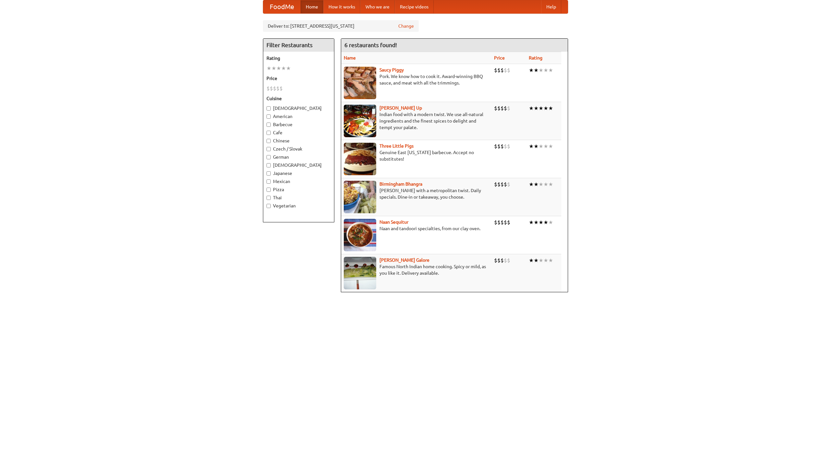 The width and height of the screenshot is (831, 460). What do you see at coordinates (551, 7) in the screenshot?
I see `a: Help` at bounding box center [551, 7].